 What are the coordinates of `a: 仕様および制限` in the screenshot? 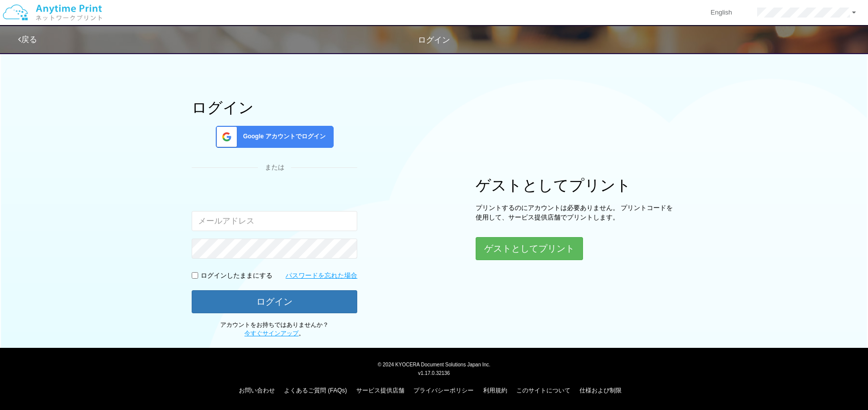 It's located at (600, 391).